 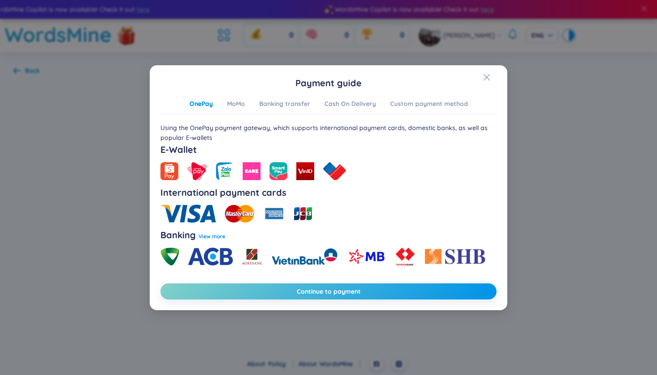 What do you see at coordinates (285, 104) in the screenshot?
I see `div: Banking transfer` at bounding box center [285, 104].